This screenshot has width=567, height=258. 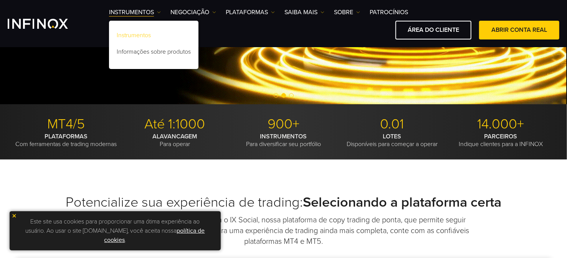 What do you see at coordinates (392, 124) in the screenshot?
I see `p: 0.01` at bounding box center [392, 124].